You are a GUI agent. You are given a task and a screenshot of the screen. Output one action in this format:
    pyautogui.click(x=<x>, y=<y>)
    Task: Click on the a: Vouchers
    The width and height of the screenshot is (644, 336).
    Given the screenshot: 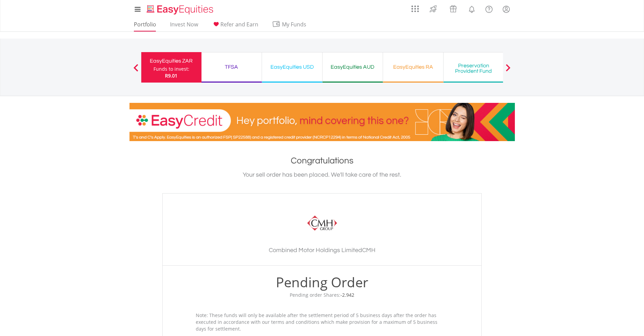 What is the action you would take?
    pyautogui.click(x=453, y=8)
    